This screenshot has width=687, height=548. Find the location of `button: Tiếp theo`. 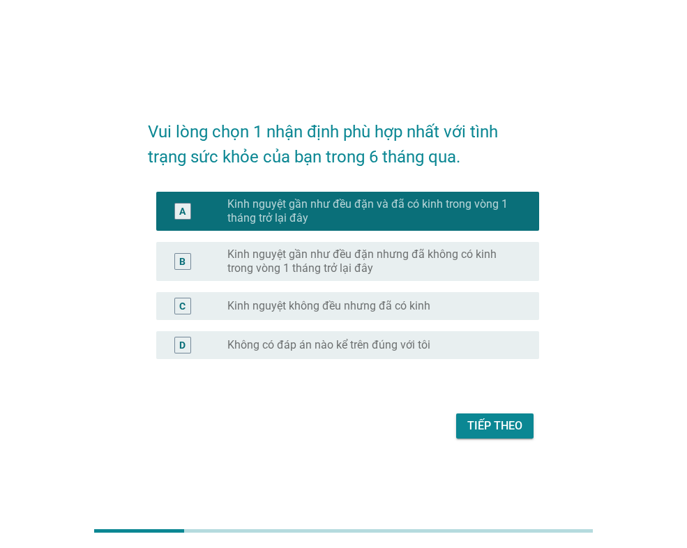

button: Tiếp theo is located at coordinates (494, 426).